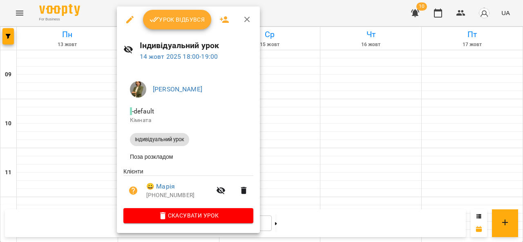 This screenshot has width=523, height=242. What do you see at coordinates (177, 20) in the screenshot?
I see `button: Урок відбувся` at bounding box center [177, 20].